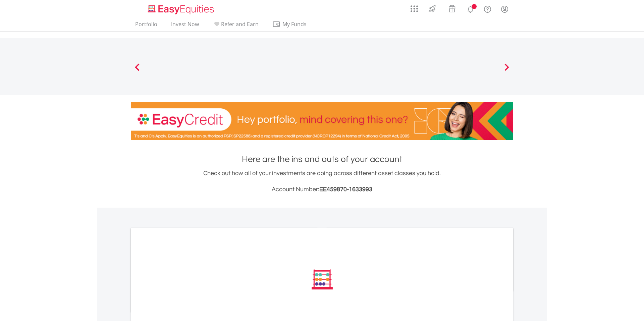 Image resolution: width=644 pixels, height=321 pixels. Describe the element at coordinates (236, 26) in the screenshot. I see `a: Refer and Earn` at that location.